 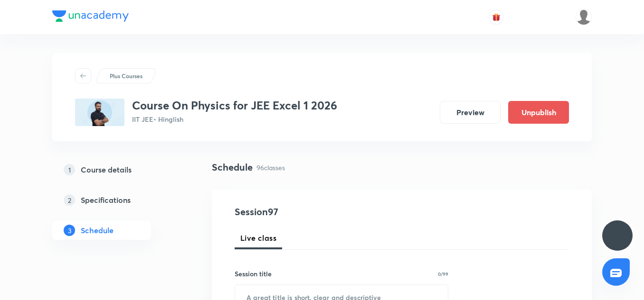 I want to click on img: Arpit Srivastava, so click(x=584, y=17).